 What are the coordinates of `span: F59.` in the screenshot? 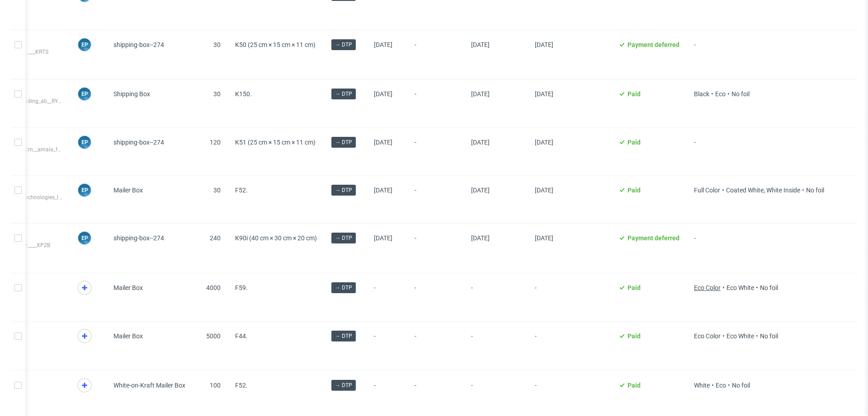 It's located at (241, 288).